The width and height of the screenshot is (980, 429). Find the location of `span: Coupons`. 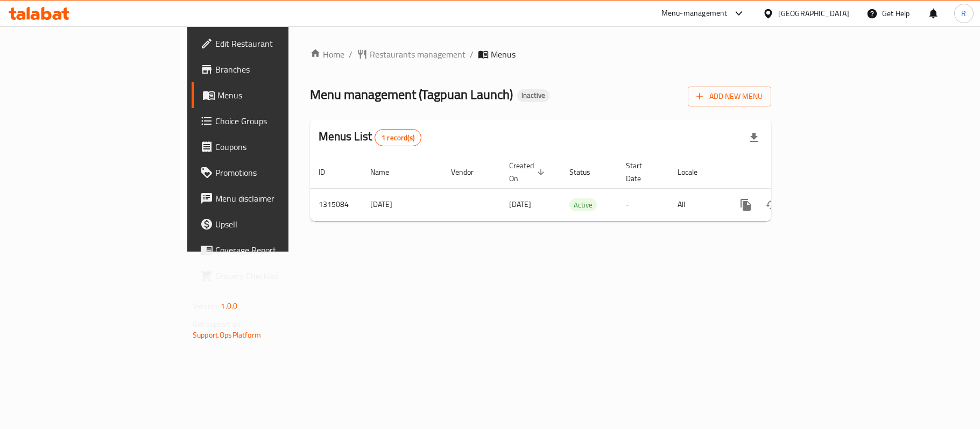

span: Coupons is located at coordinates (278, 147).